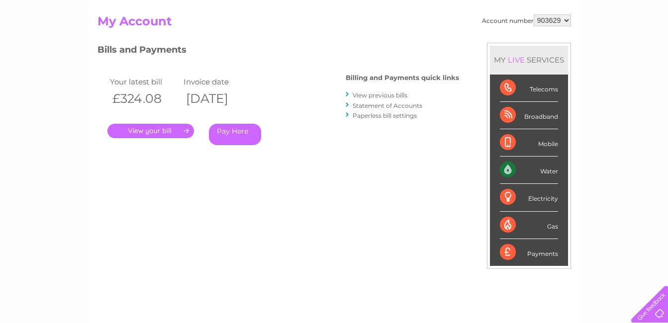 The image size is (668, 323). I want to click on a: Log out, so click(647, 46).